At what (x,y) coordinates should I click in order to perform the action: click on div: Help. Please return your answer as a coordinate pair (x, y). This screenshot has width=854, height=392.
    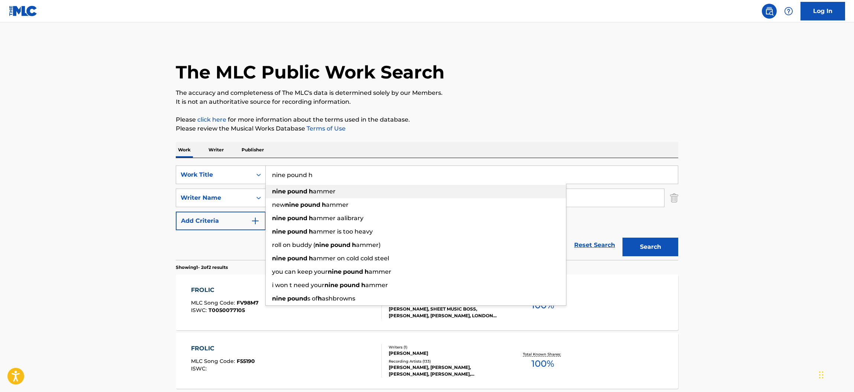
    Looking at the image, I should click on (788, 11).